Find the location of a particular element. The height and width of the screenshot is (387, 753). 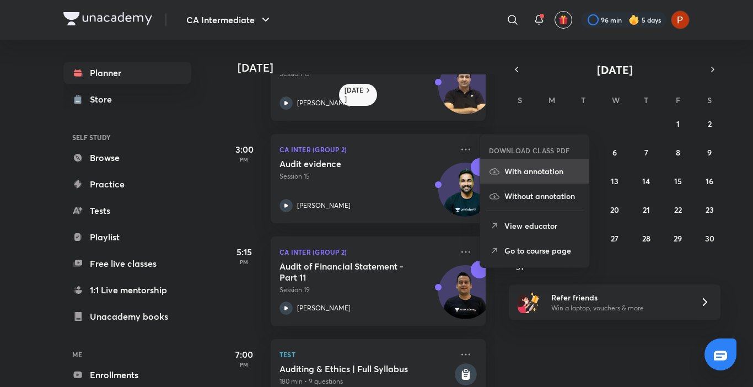

abbr: August 14, 2025 is located at coordinates (646, 181).